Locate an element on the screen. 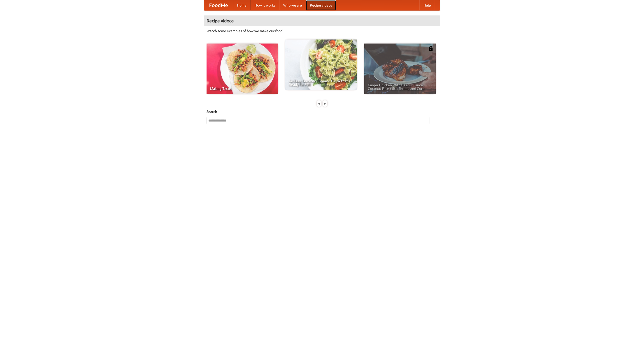  img: 483408.png is located at coordinates (431, 49).